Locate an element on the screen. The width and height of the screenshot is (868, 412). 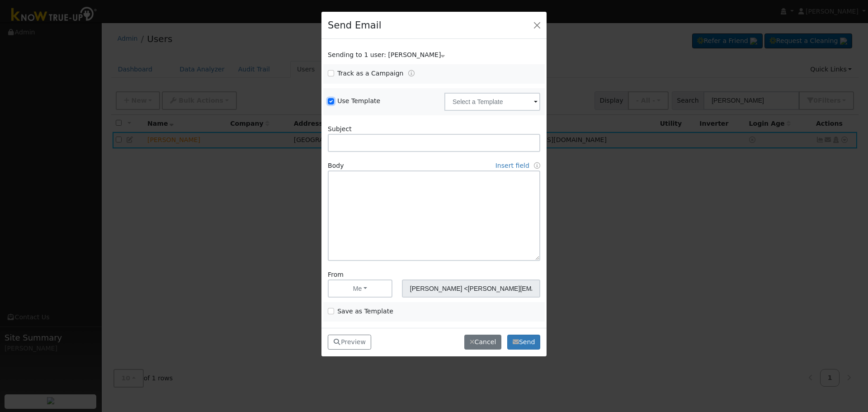
button: Cancel is located at coordinates (483, 342).